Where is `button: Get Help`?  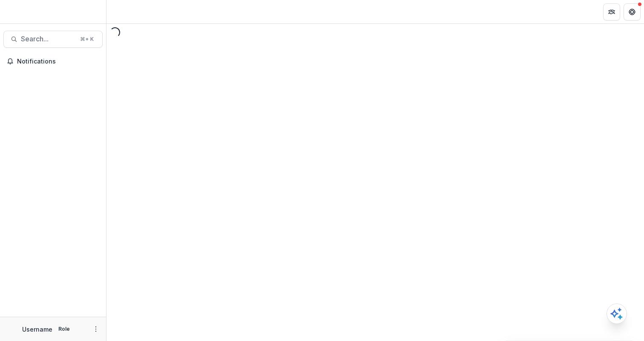 button: Get Help is located at coordinates (632, 12).